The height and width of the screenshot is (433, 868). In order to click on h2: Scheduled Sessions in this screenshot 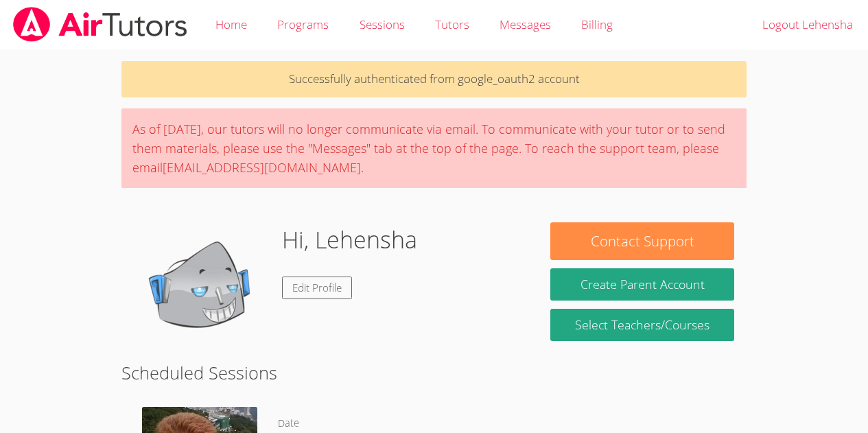, I will do `click(433, 373)`.